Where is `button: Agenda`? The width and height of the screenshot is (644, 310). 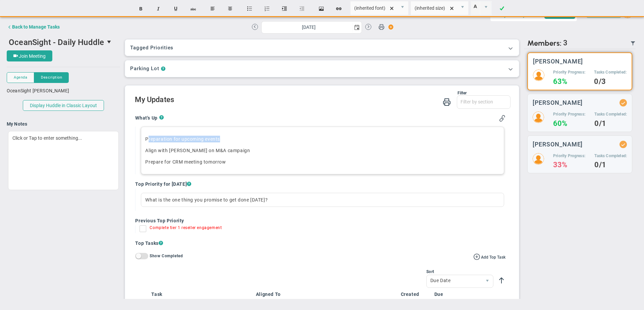 button: Agenda is located at coordinates (20, 77).